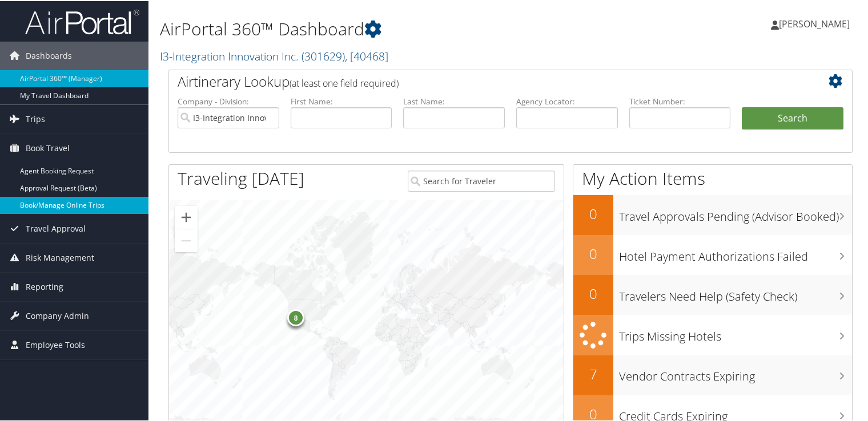 Image resolution: width=868 pixels, height=421 pixels. What do you see at coordinates (735, 293) in the screenshot?
I see `h3: Travelers Need Help (Safety Check)` at bounding box center [735, 293].